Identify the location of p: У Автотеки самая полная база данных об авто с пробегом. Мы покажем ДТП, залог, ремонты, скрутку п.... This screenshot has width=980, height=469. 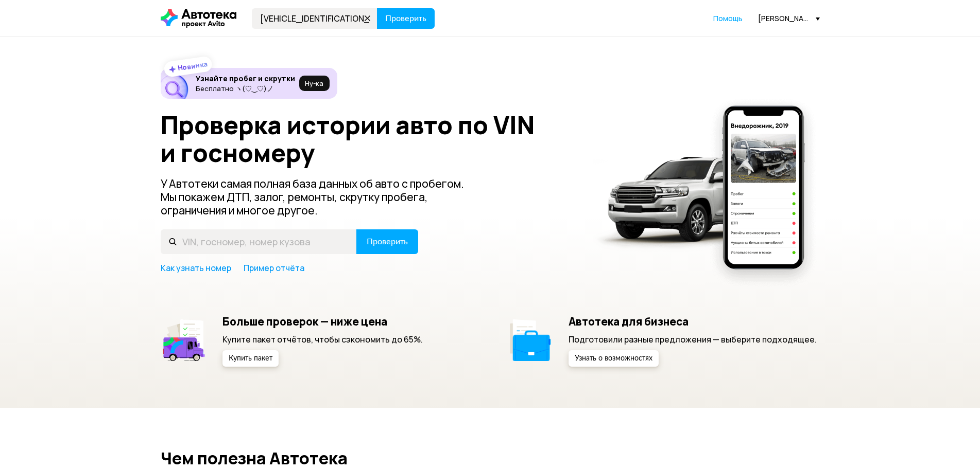
(321, 197).